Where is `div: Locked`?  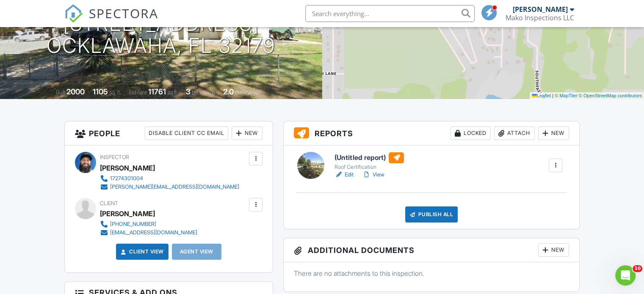 div: Locked is located at coordinates (470, 133).